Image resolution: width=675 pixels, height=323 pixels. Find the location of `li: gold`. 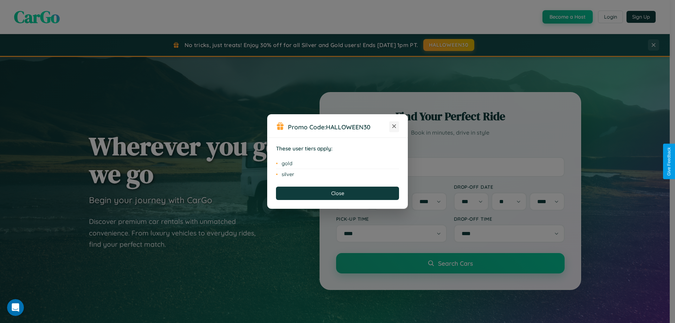

li: gold is located at coordinates (337, 163).